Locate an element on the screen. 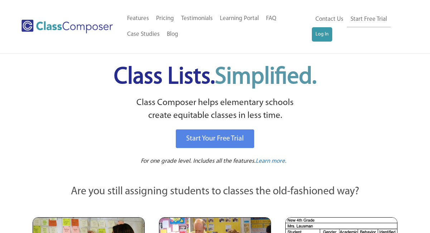 This screenshot has width=430, height=233. p: Are you still assigning students to classes the old-fashioned way? is located at coordinates (215, 192).